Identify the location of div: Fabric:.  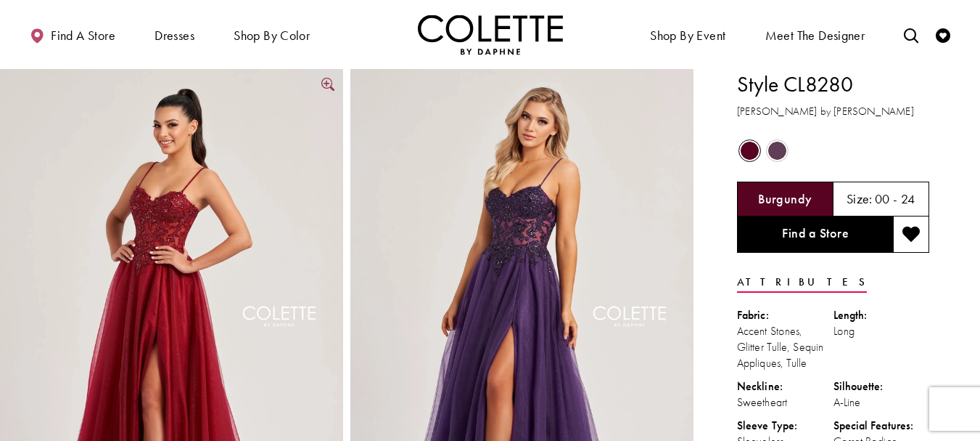
(785, 315).